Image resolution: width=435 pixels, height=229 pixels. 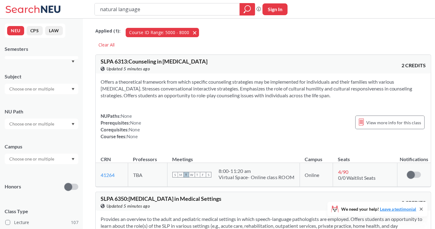 What do you see at coordinates (343, 171) in the screenshot?
I see `span: 4 / 90` at bounding box center [343, 171].